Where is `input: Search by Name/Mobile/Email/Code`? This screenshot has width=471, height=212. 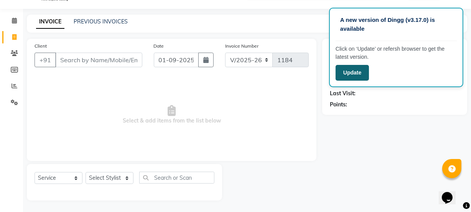
input: Search by Name/Mobile/Email/Code is located at coordinates (99, 60).